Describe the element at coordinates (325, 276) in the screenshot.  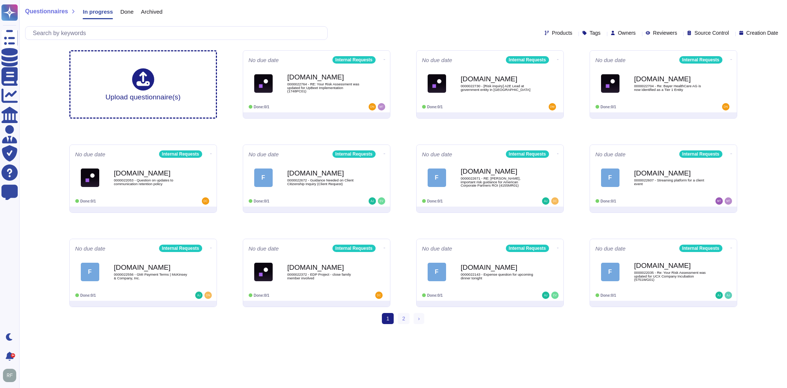
I see `span: 0000022372 - EDP Project - close family member involved` at that location.